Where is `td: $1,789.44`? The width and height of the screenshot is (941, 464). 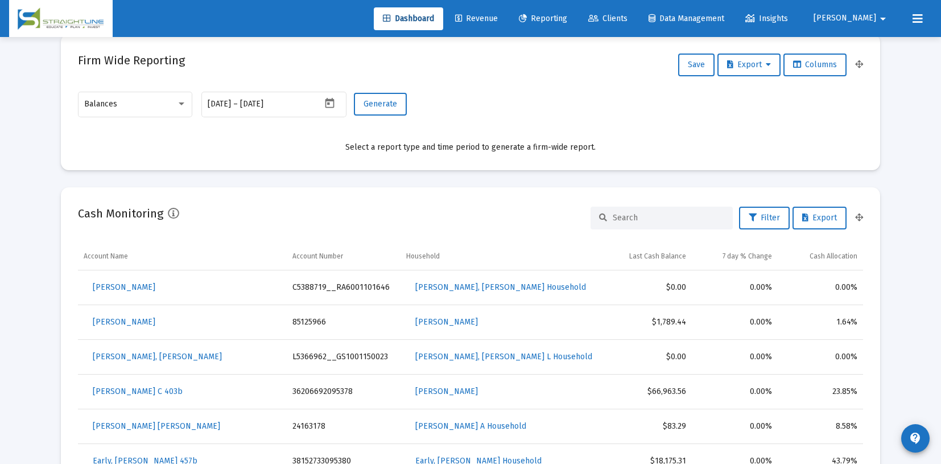
td: $1,789.44 is located at coordinates (644, 322).